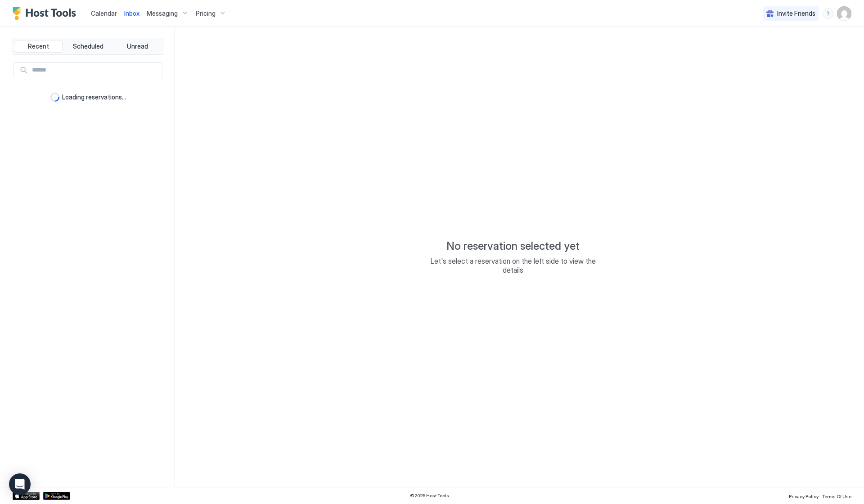 The width and height of the screenshot is (864, 504). Describe the element at coordinates (796, 14) in the screenshot. I see `span: Invite Friends` at that location.